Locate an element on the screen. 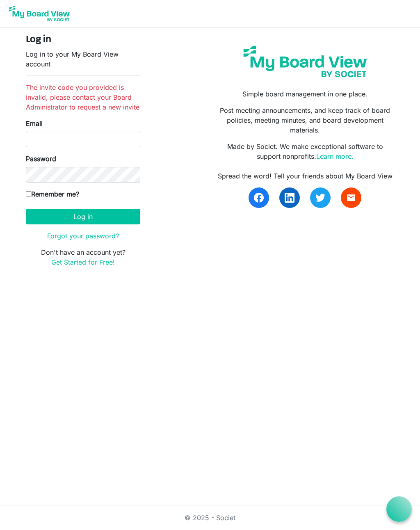  li: The invite code you provided is invalid, please contact your Board Administrator to request a new... is located at coordinates (83, 97).